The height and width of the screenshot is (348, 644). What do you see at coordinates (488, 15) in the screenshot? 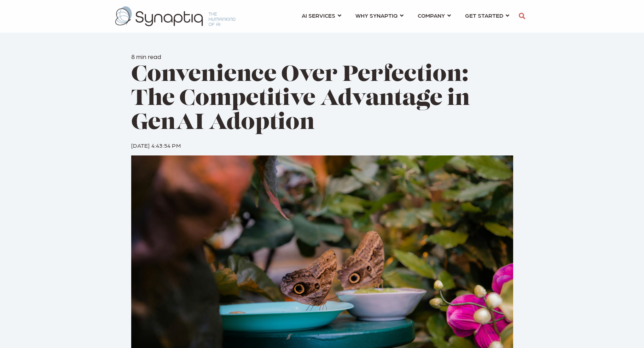
I see `a: GET STARTED` at bounding box center [488, 15].